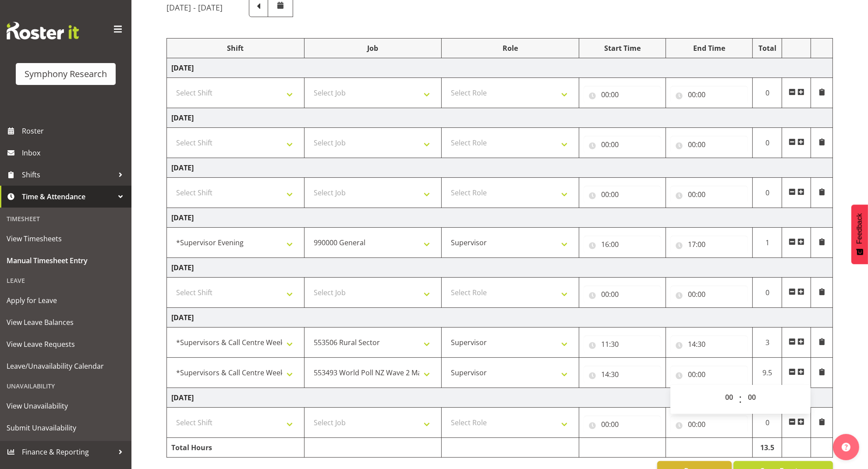 Image resolution: width=868 pixels, height=469 pixels. I want to click on a: View Leave Balances, so click(66, 323).